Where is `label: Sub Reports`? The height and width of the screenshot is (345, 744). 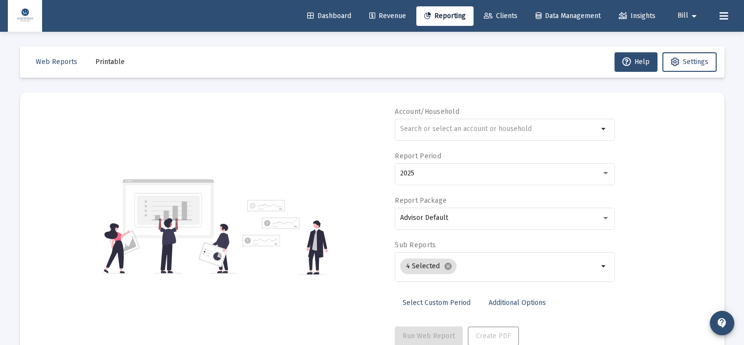
label: Sub Reports is located at coordinates (415, 245).